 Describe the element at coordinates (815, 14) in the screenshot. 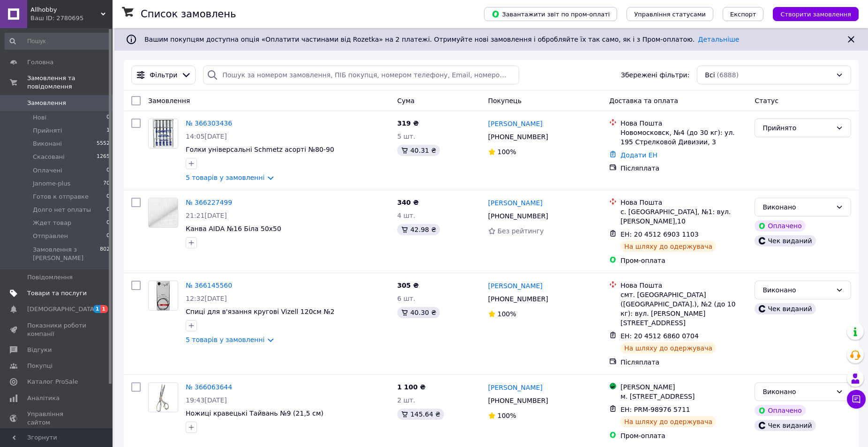

I see `span: Створити замовлення` at that location.